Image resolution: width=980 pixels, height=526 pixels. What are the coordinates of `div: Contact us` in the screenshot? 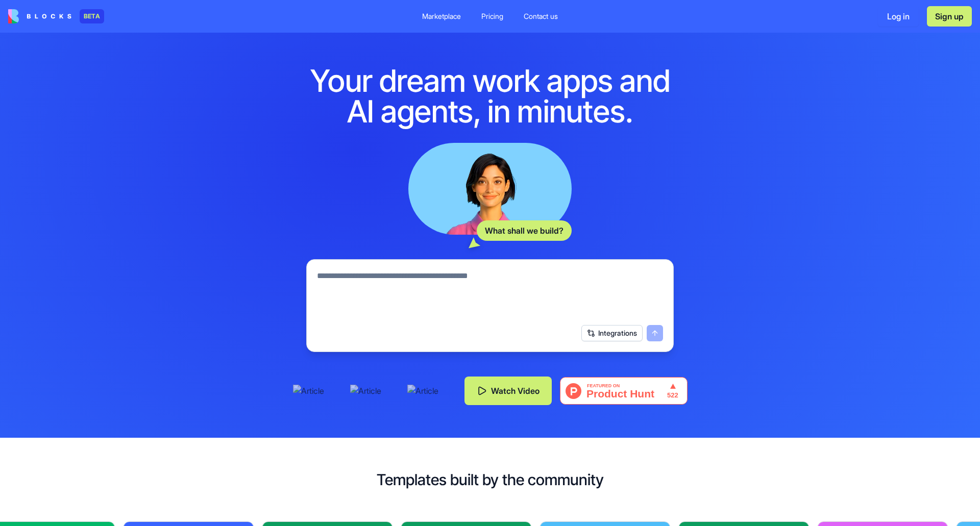 It's located at (540, 16).